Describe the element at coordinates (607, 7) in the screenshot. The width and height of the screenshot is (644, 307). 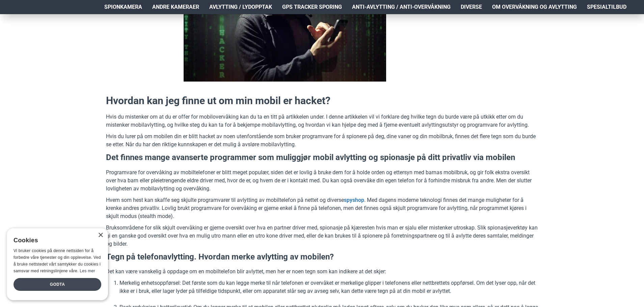
I see `span: Spesialtilbud` at that location.